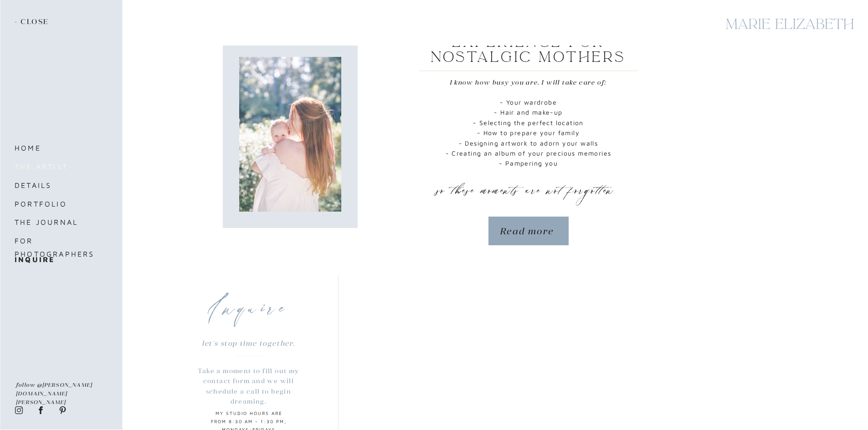  I want to click on p: - close, so click(33, 22).